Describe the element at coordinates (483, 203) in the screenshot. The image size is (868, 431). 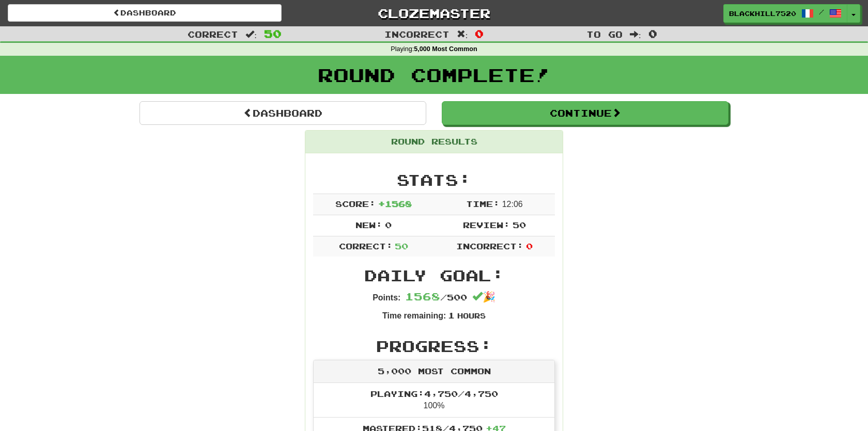
I see `span: Time:` at that location.